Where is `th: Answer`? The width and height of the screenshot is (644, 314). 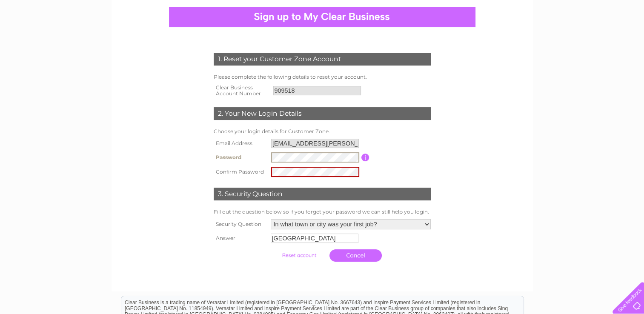
th: Answer is located at coordinates (240, 239).